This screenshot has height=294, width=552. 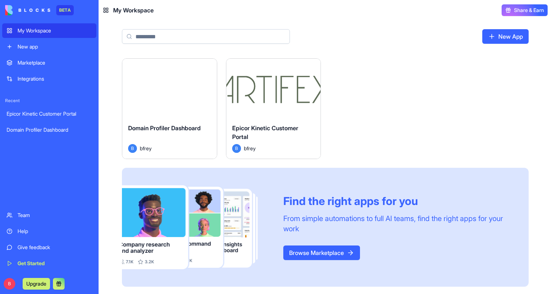 I want to click on div: Epicor Kinetic Customer Portal, so click(x=49, y=114).